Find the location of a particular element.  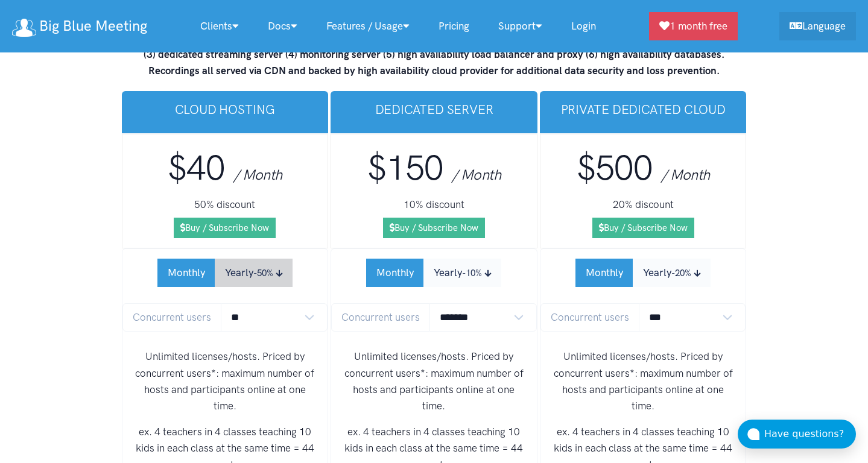

a: Big Blue Meeting is located at coordinates (79, 26).